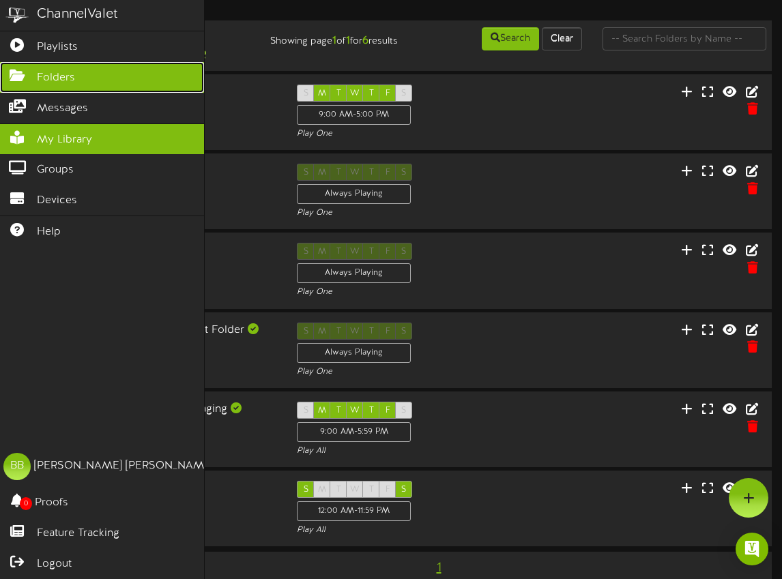 This screenshot has width=782, height=579. I want to click on span: Folders, so click(56, 78).